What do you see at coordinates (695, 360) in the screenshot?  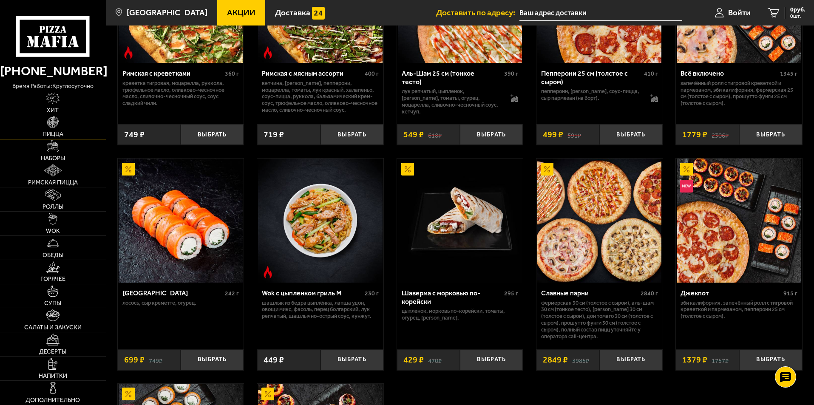 I see `span: 1379 ₽` at bounding box center [695, 360].